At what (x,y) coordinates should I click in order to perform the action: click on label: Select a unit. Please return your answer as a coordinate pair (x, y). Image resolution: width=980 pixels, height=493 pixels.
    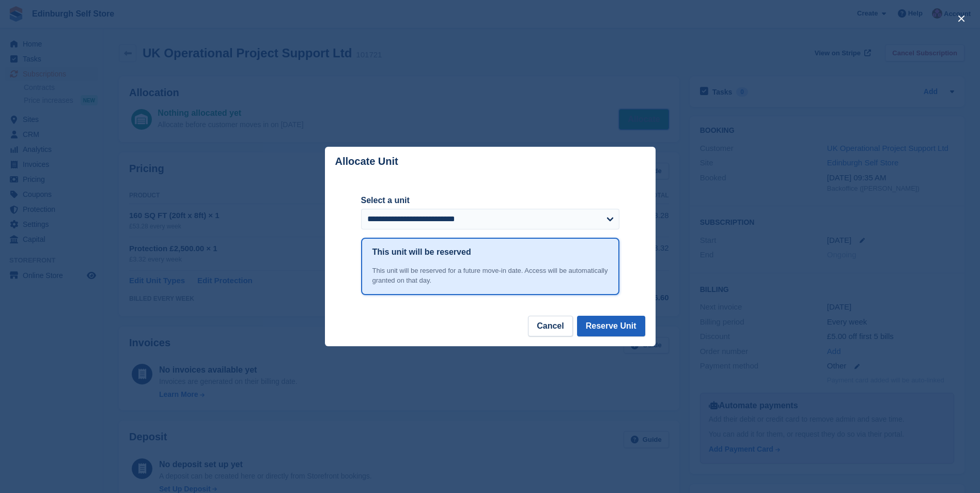
    Looking at the image, I should click on (490, 200).